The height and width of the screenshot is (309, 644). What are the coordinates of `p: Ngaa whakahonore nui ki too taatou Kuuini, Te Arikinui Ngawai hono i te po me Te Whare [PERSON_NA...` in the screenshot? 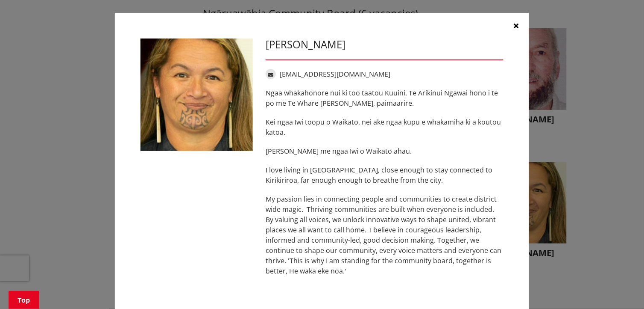 It's located at (384, 98).